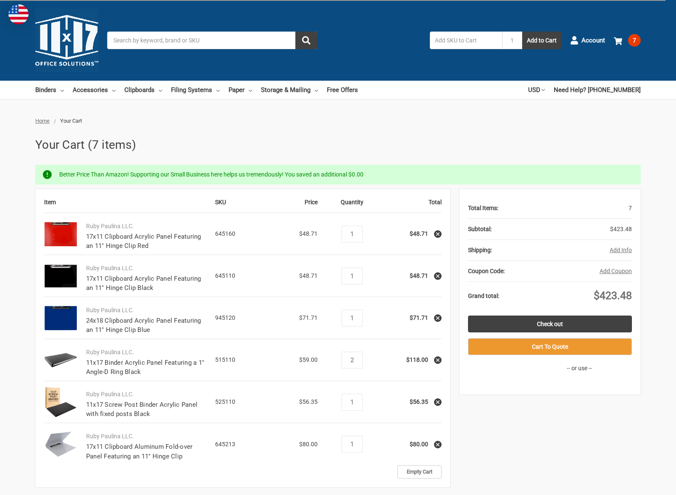 The height and width of the screenshot is (495, 676). I want to click on th: Quantity, so click(352, 206).